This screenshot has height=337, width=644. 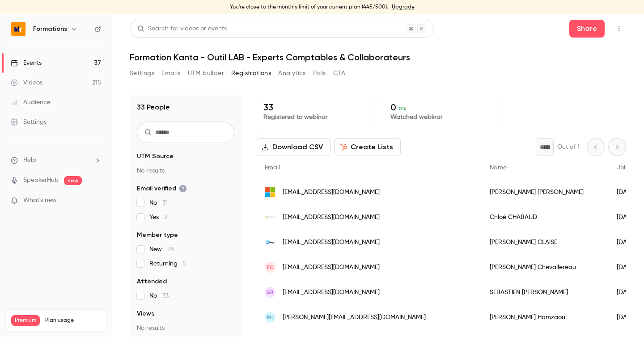 What do you see at coordinates (498, 168) in the screenshot?
I see `span: Name` at bounding box center [498, 168].